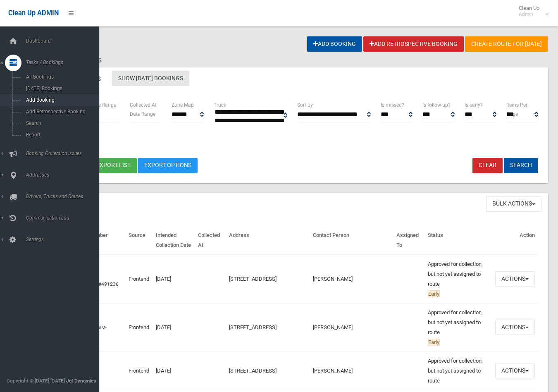 This screenshot has height=392, width=558. What do you see at coordinates (173, 240) in the screenshot?
I see `th: Intended Collection Date` at bounding box center [173, 240].